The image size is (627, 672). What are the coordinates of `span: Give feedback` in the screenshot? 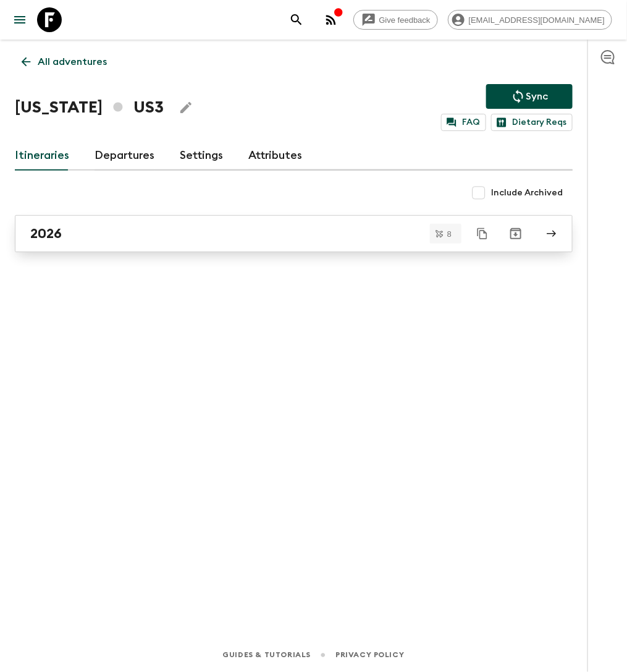 It's located at (405, 20).